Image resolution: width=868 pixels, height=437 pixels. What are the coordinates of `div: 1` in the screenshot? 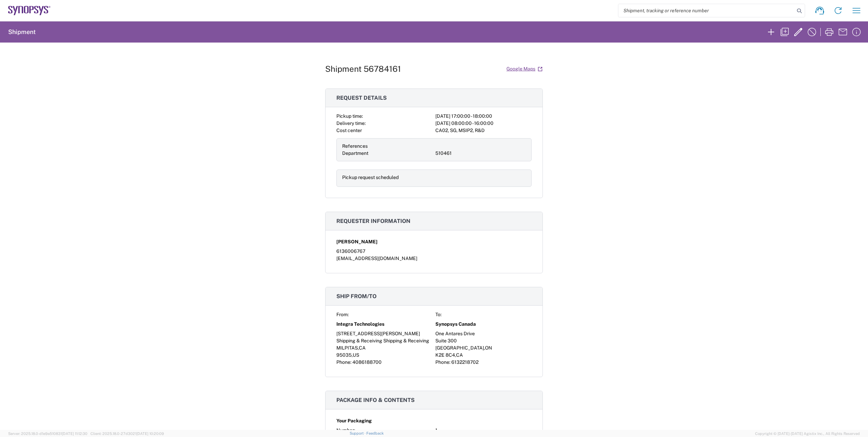 It's located at (483, 430).